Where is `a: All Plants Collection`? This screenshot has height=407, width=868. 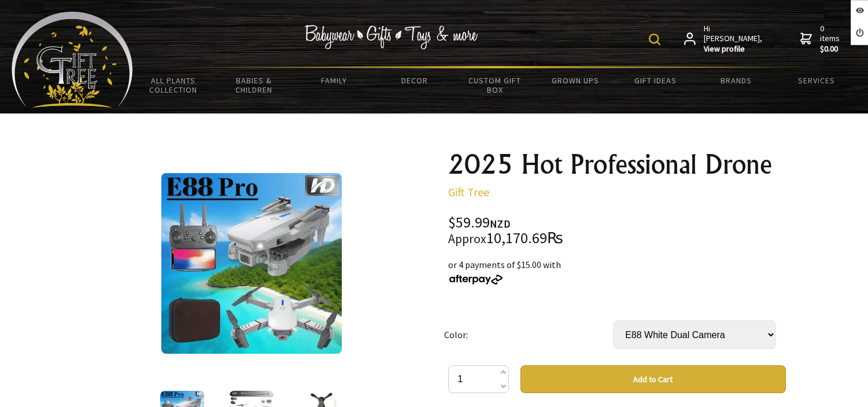
a: All Plants Collection is located at coordinates (173, 85).